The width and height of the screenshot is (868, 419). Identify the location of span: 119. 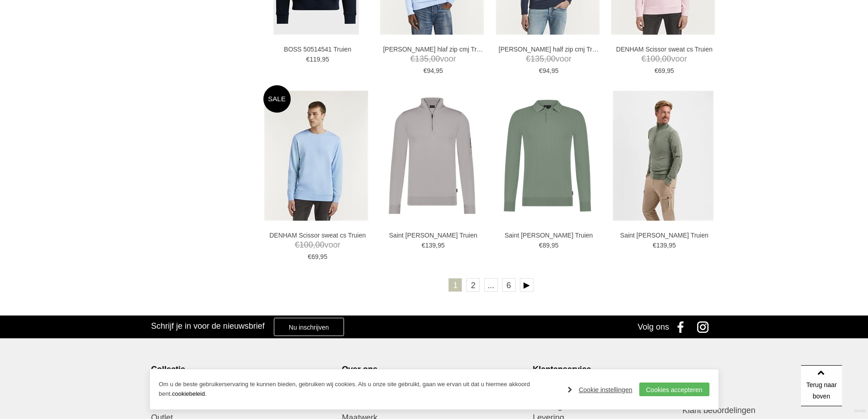
(314, 59).